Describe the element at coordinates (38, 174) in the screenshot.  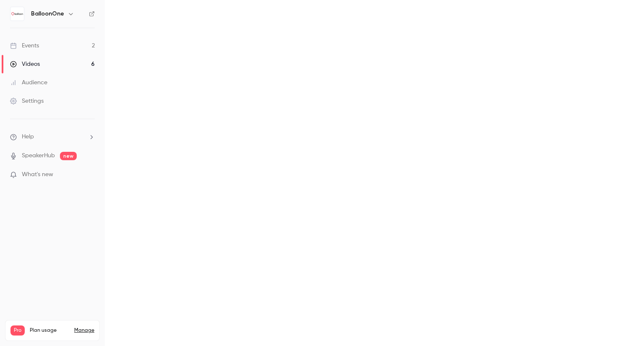
I see `span: What's new` at that location.